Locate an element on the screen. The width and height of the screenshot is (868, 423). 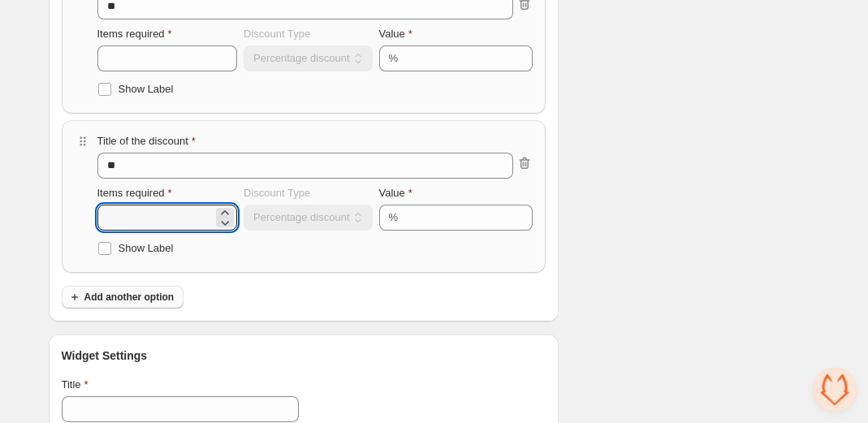
button: Add another option is located at coordinates (122, 297).